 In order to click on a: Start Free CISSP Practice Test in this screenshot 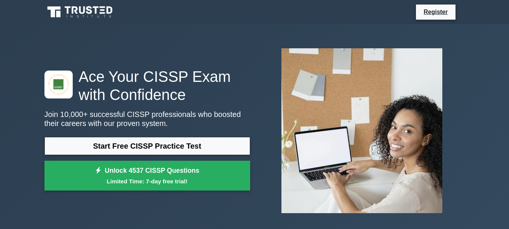, I will do `click(147, 146)`.